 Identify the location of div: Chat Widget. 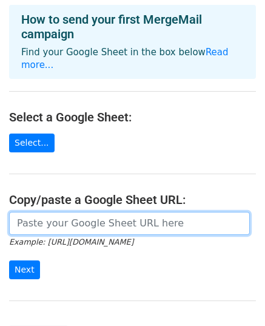
(235, 297).